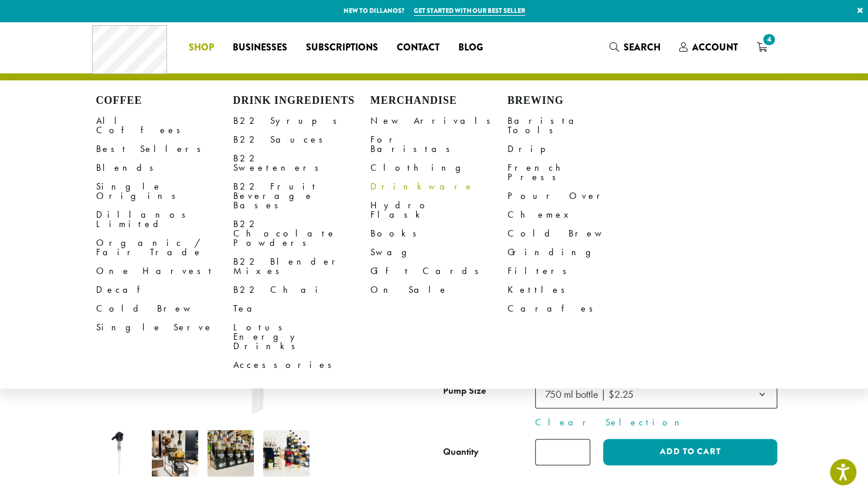  I want to click on a: Decaf, so click(164, 290).